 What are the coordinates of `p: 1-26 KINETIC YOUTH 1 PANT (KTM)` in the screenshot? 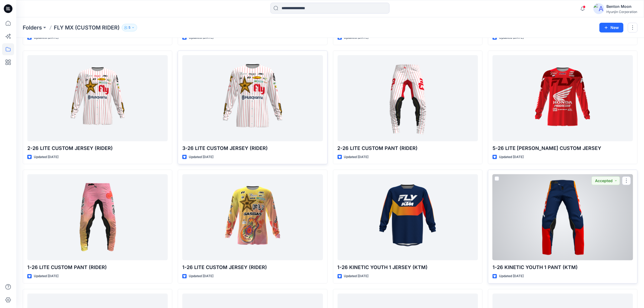 It's located at (562, 268).